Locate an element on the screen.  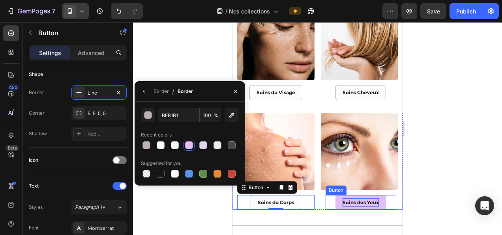
p: 7 is located at coordinates (53, 11).